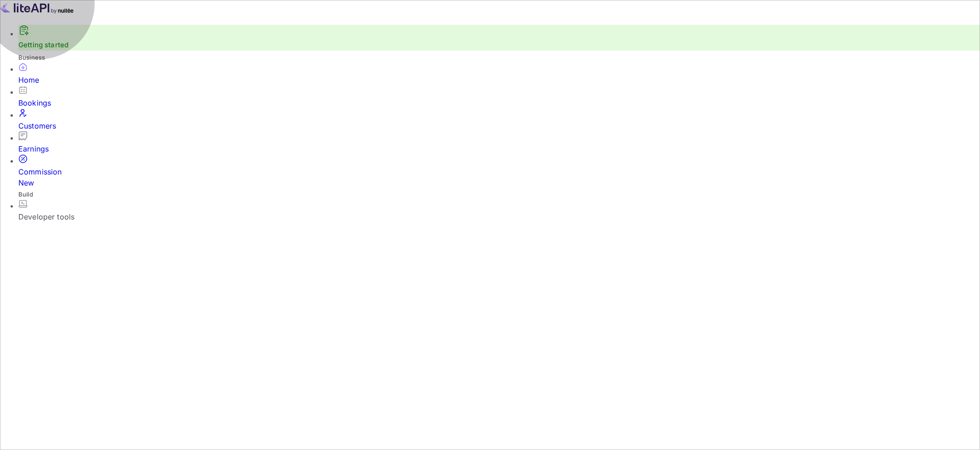 Image resolution: width=980 pixels, height=450 pixels. What do you see at coordinates (499, 217) in the screenshot?
I see `div: Developer tools` at bounding box center [499, 217].